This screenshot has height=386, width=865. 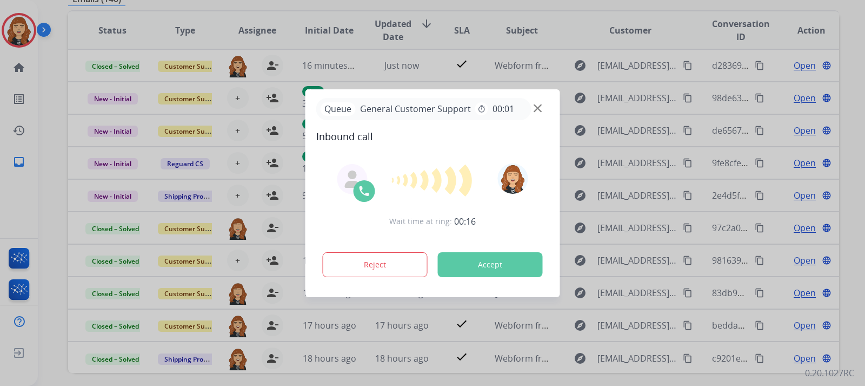 I want to click on span: 00:16, so click(x=465, y=221).